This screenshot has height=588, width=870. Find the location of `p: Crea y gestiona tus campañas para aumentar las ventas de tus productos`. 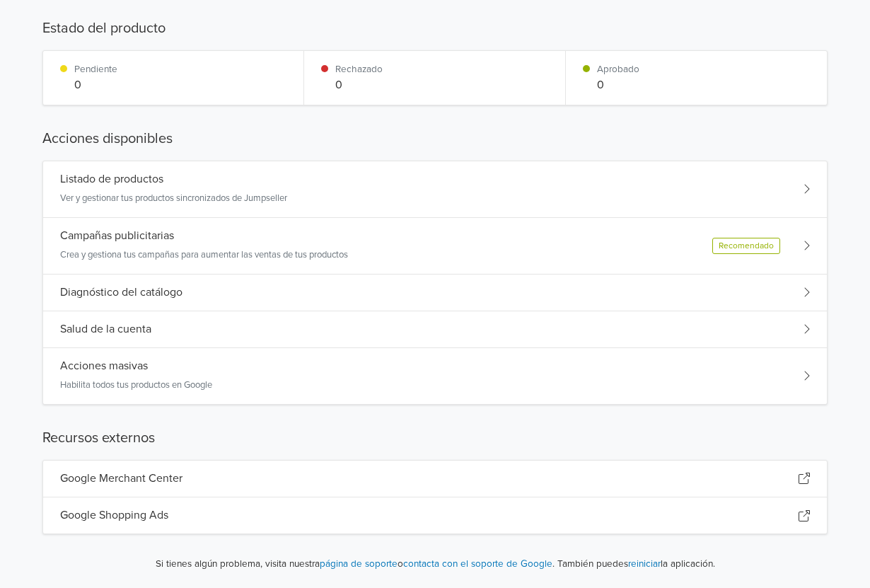

p: Crea y gestiona tus campañas para aumentar las ventas de tus productos is located at coordinates (203, 256).